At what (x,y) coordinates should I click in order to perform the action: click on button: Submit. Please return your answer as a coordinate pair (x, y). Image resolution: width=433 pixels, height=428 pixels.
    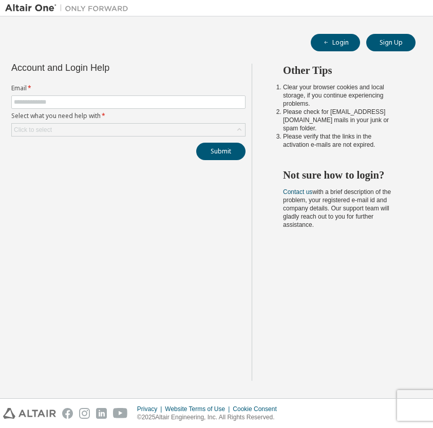
    Looking at the image, I should click on (221, 152).